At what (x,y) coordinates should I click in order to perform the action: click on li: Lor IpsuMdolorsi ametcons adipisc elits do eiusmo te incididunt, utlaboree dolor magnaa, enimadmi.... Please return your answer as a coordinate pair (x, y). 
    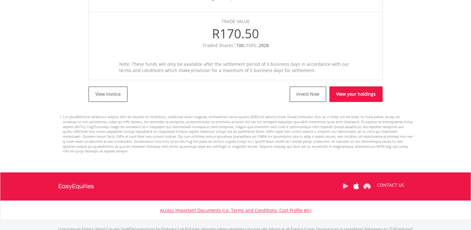
    Looking at the image, I should click on (238, 134).